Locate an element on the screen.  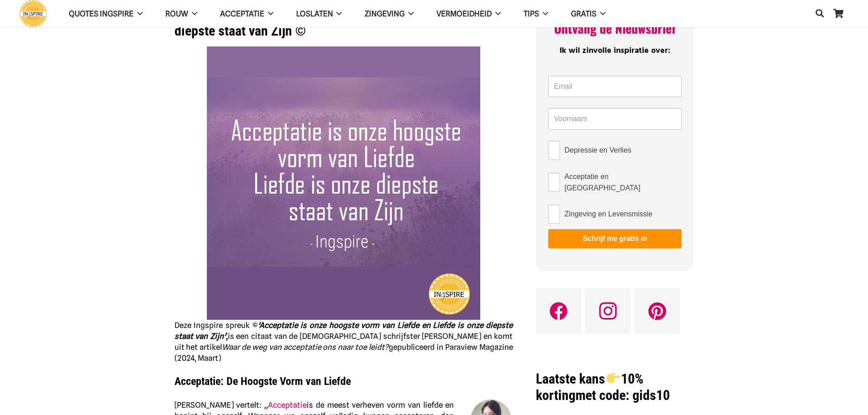
span: VERMOEIDHEID is located at coordinates (464, 14).